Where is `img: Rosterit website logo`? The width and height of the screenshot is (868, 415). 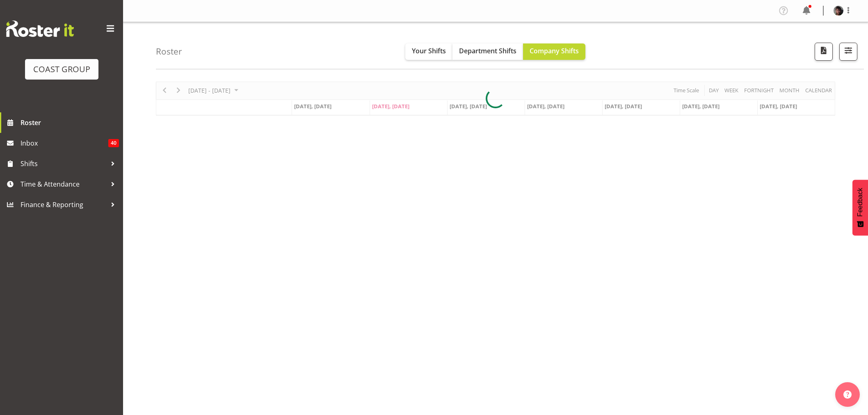
img: Rosterit website logo is located at coordinates (40, 29).